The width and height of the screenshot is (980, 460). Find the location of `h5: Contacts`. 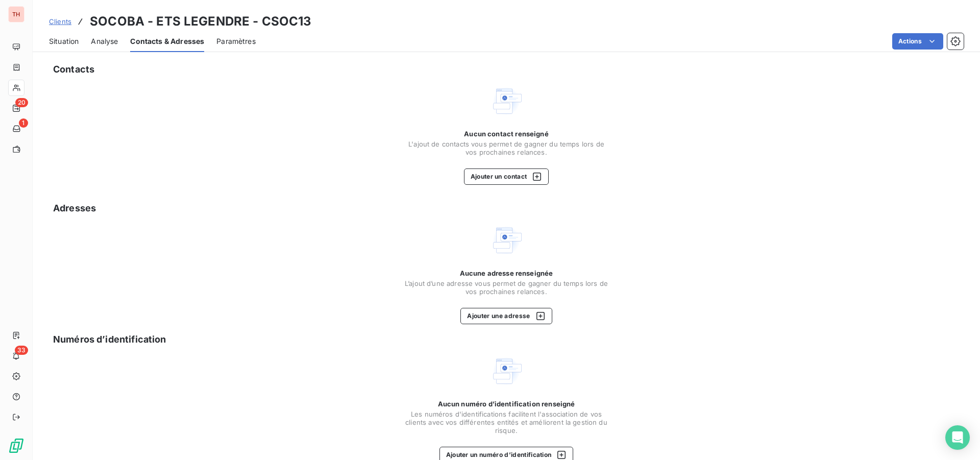

h5: Contacts is located at coordinates (74, 70).